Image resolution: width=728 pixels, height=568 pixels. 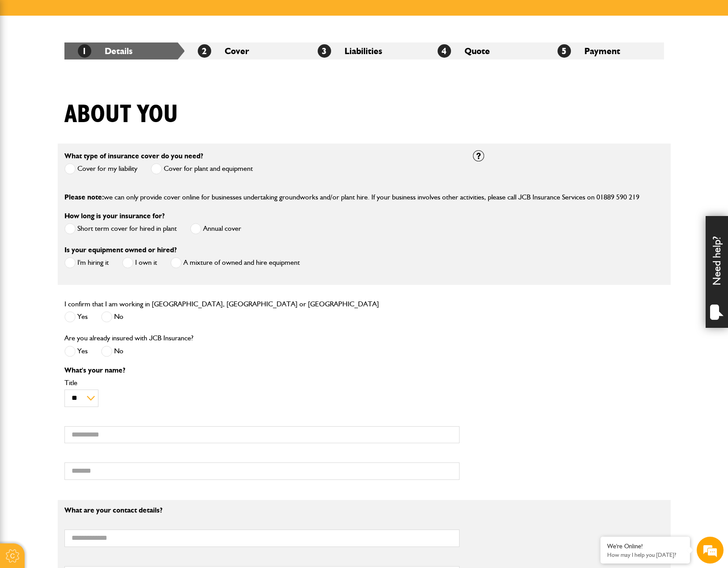 What do you see at coordinates (484, 51) in the screenshot?
I see `li: Quote` at bounding box center [484, 51].